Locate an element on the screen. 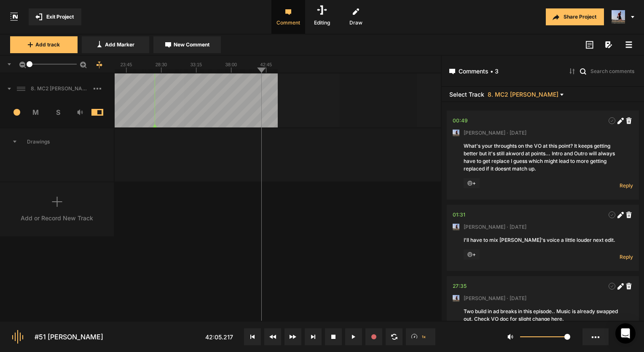  div: Add or Record New Track is located at coordinates (57, 218).